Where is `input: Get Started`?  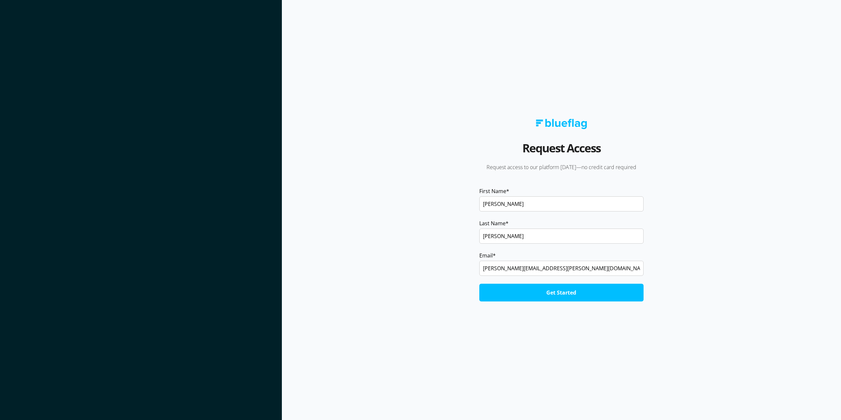 input: Get Started is located at coordinates (561, 293).